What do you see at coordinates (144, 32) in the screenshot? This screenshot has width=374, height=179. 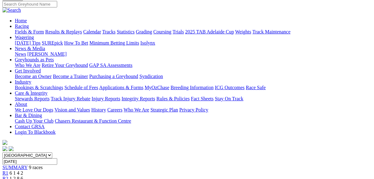 I see `a: Grading` at bounding box center [144, 32].